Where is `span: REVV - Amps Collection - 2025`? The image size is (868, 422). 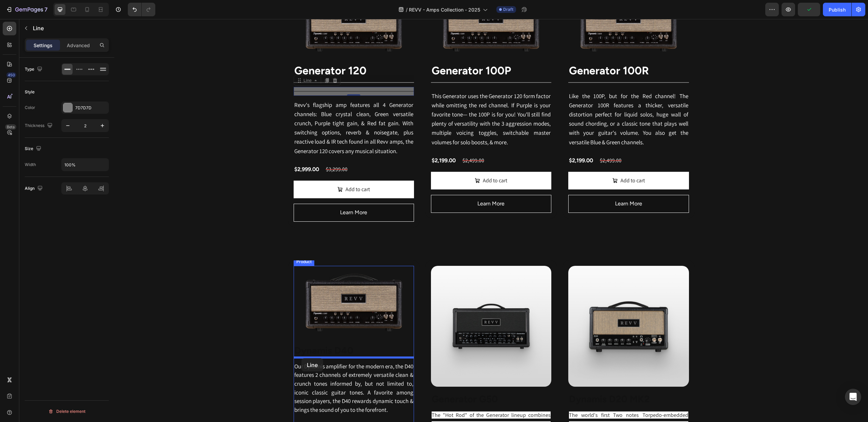 span: REVV - Amps Collection - 2025 is located at coordinates (445, 9).